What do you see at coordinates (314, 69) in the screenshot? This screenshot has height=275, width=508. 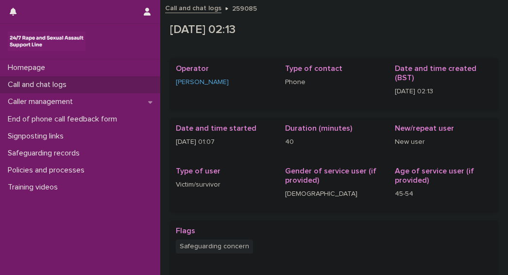 I see `span: Type of contact` at bounding box center [314, 69].